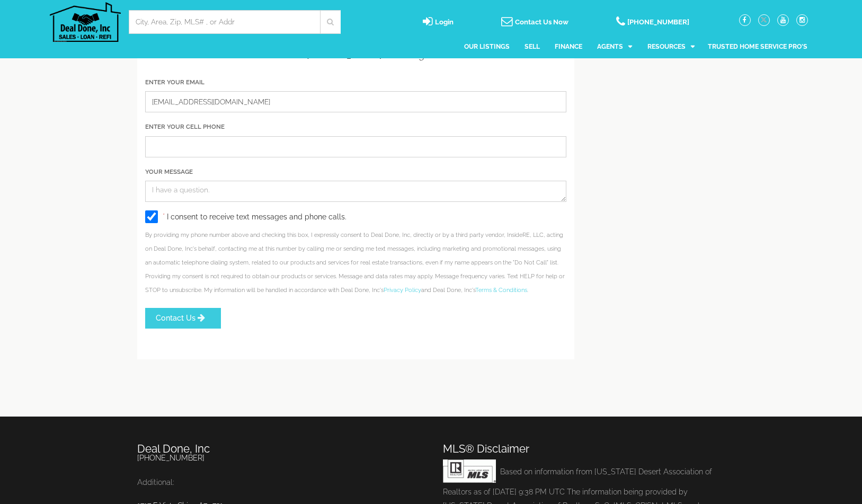 The width and height of the screenshot is (862, 504). What do you see at coordinates (615, 46) in the screenshot?
I see `a: Agents` at bounding box center [615, 46].